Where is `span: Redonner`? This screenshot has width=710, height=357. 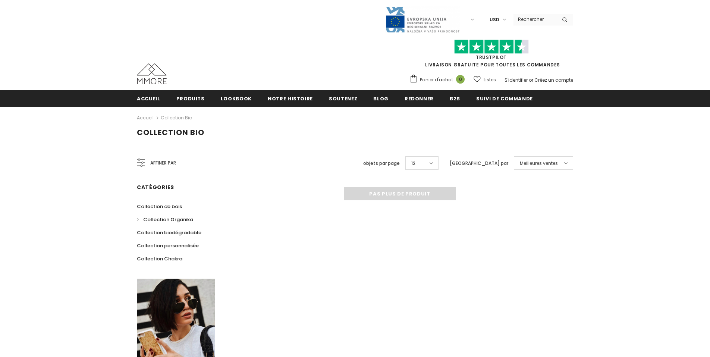
span: Redonner is located at coordinates (419, 98).